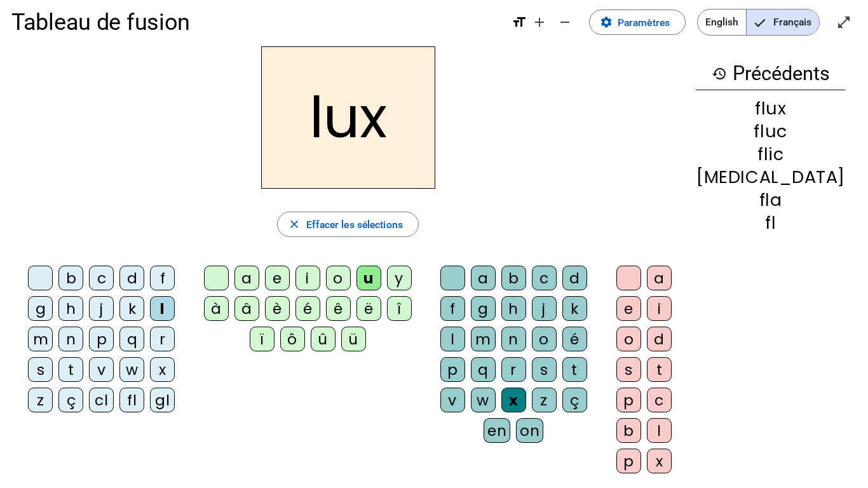  What do you see at coordinates (565, 22) in the screenshot?
I see `mat-icon: remove` at bounding box center [565, 22].